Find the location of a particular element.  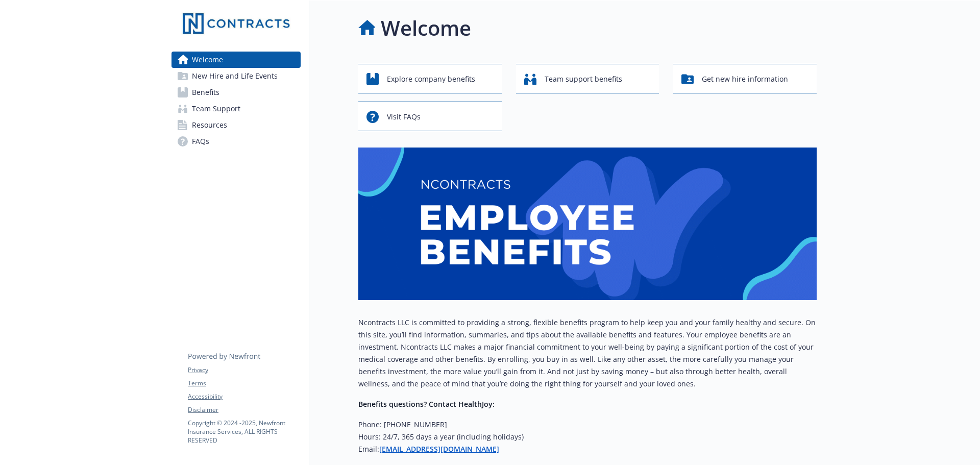

button: Visit FAQs is located at coordinates (430, 116).